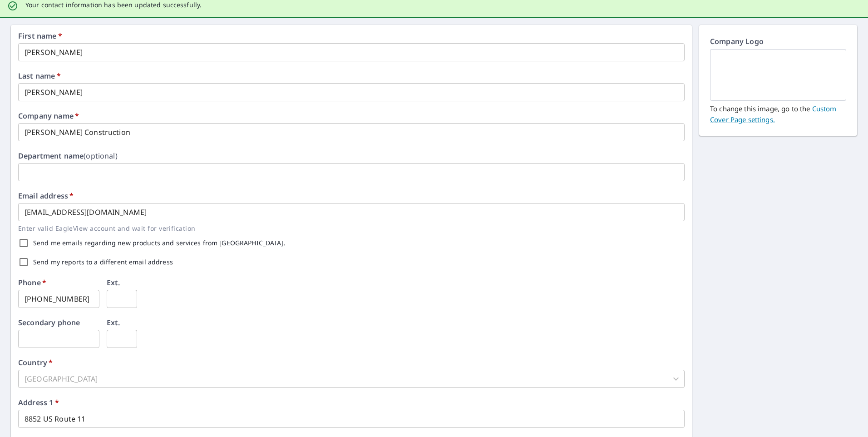  What do you see at coordinates (778, 113) in the screenshot?
I see `p: To change this image, go to the` at bounding box center [778, 113].